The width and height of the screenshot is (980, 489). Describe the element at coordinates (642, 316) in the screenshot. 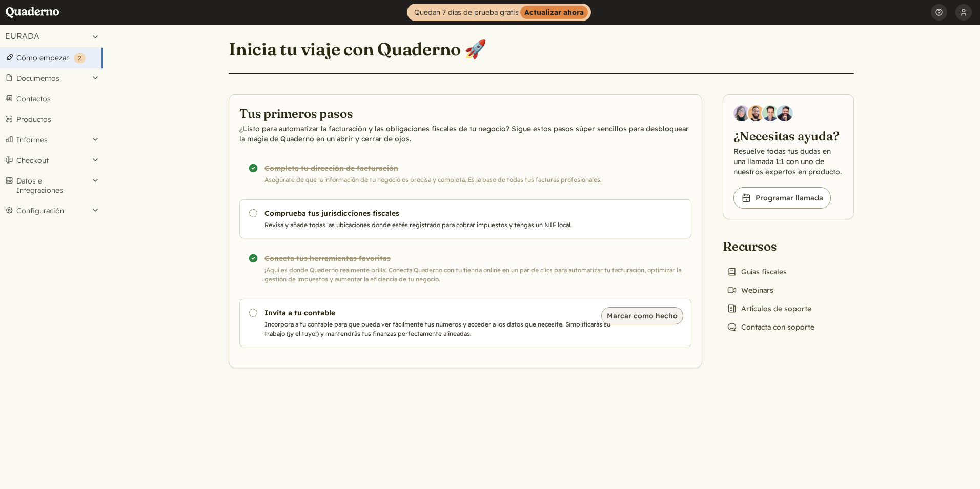

I see `button: Marcar como hecho` at that location.